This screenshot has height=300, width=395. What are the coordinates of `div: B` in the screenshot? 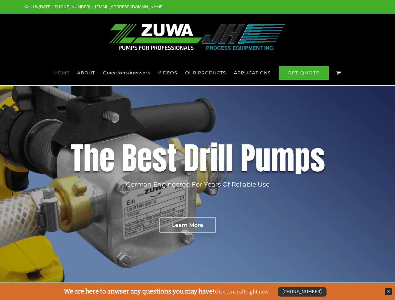 It's located at (130, 158).